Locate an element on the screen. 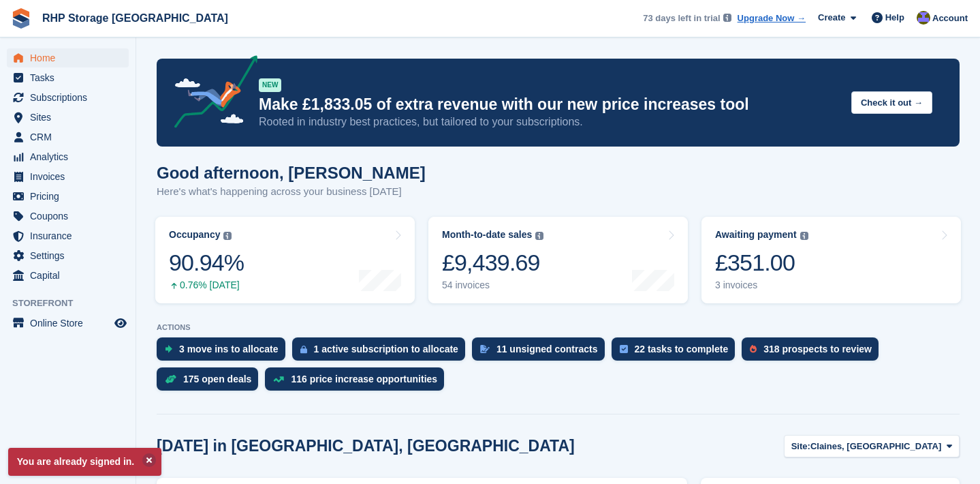  span: Create is located at coordinates (831, 17).